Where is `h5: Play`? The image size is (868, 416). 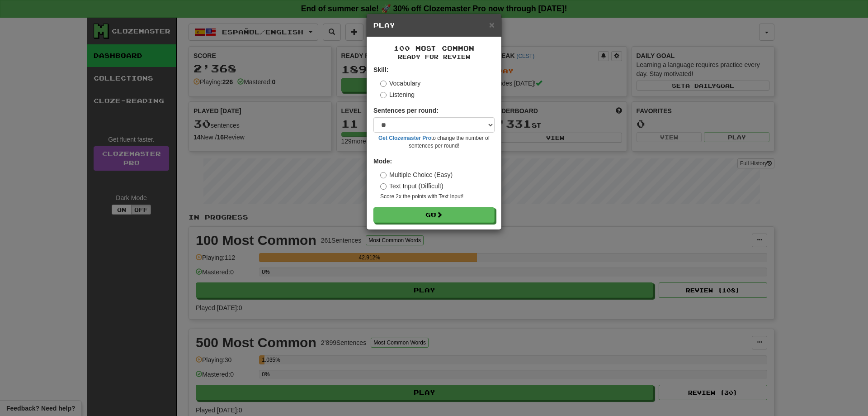 h5: Play is located at coordinates (434, 26).